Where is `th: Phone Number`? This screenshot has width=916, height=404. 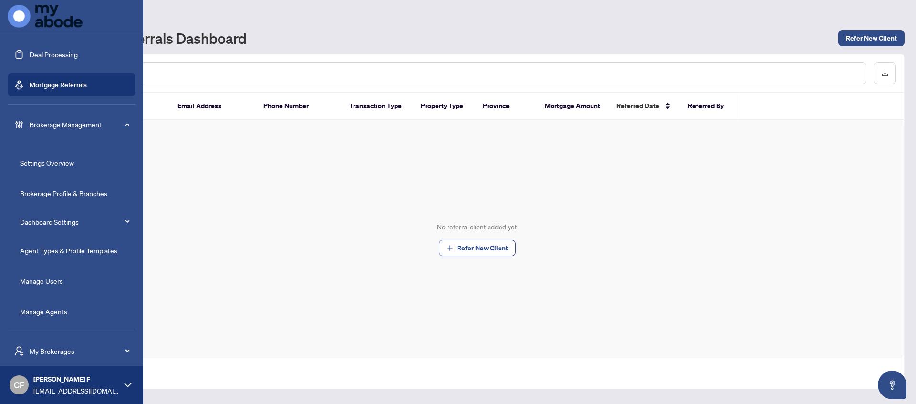 th: Phone Number is located at coordinates (299, 106).